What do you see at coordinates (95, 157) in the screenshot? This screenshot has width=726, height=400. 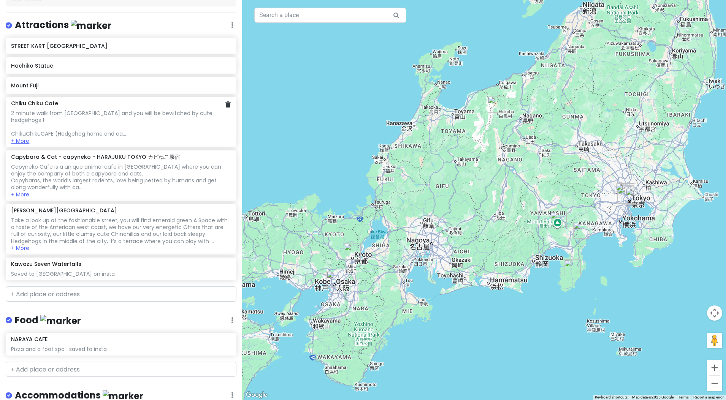 I see `h6: Capybara & Cat - capyneko - HARAJUKU TOKYO カピねこ原宿` at bounding box center [95, 157].